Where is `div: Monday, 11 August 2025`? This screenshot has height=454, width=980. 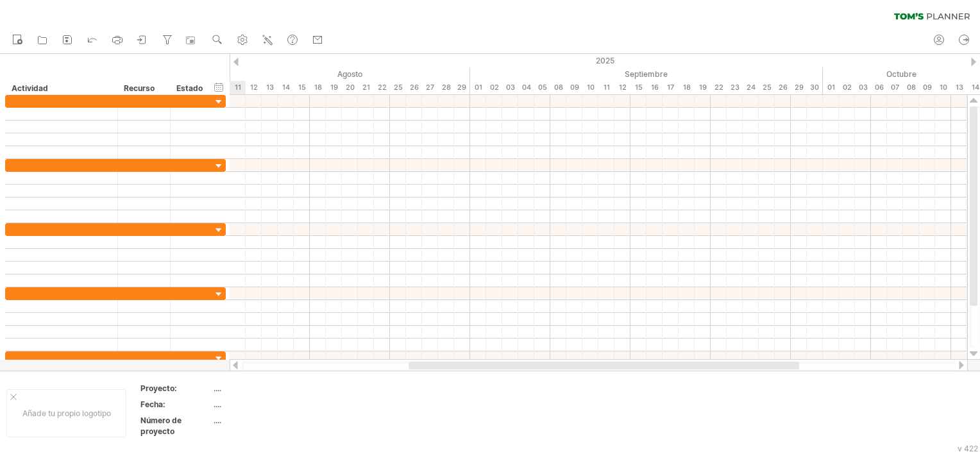 div: Monday, 11 August 2025 is located at coordinates (237, 87).